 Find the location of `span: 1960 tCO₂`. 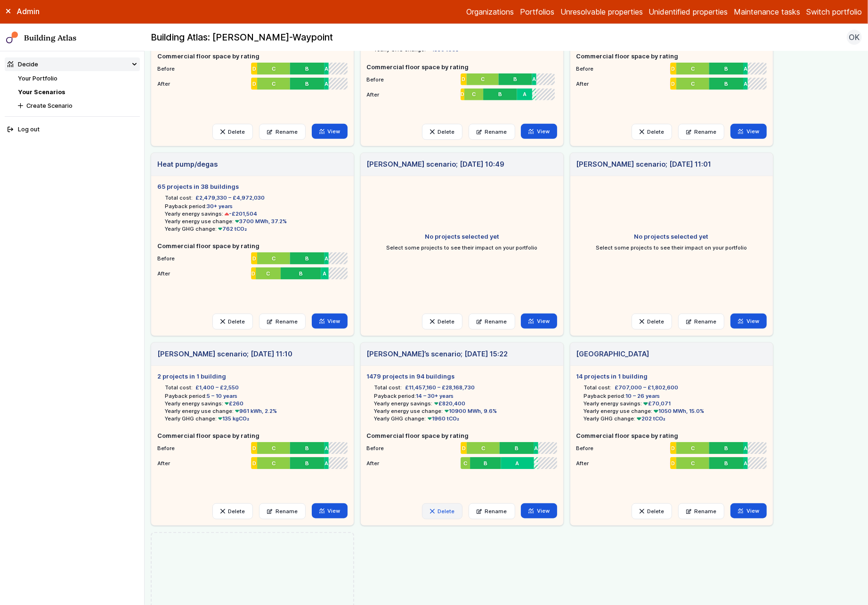

span: 1960 tCO₂ is located at coordinates (442, 418).